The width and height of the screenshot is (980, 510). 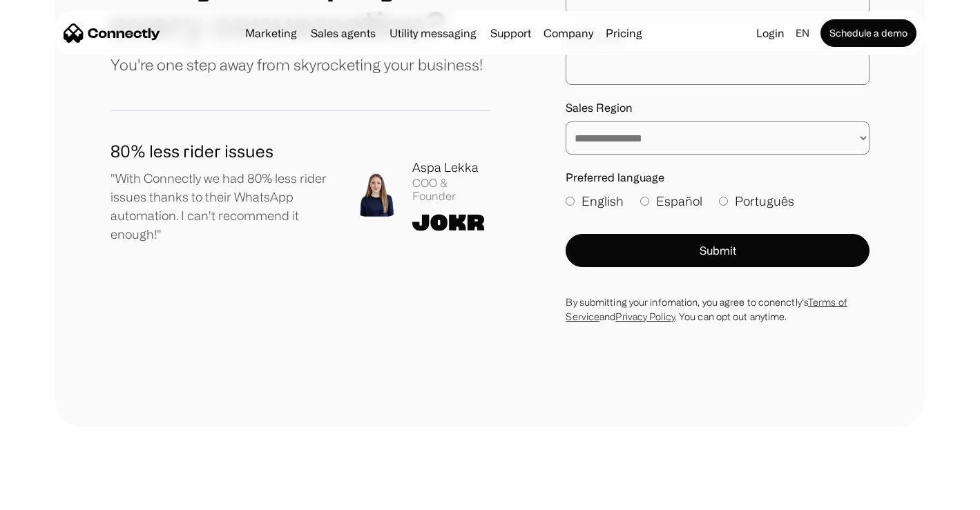 What do you see at coordinates (510, 34) in the screenshot?
I see `a: Support` at bounding box center [510, 34].